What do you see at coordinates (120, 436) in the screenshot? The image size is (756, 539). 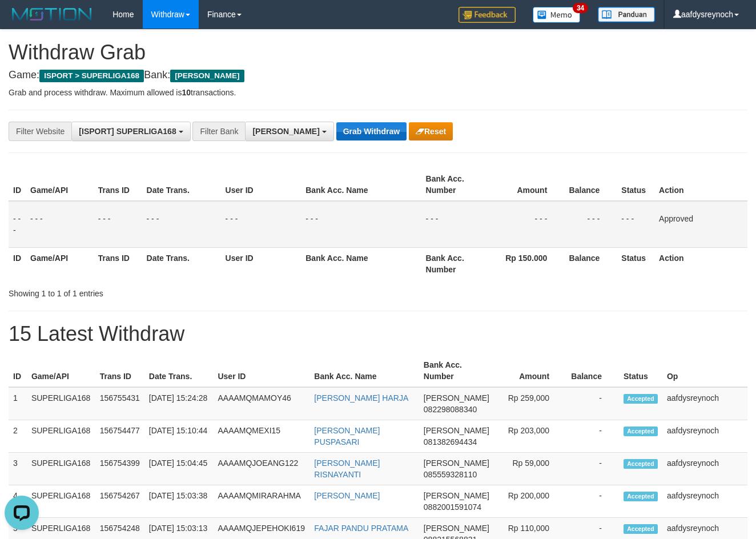 I see `td: 156754477` at bounding box center [120, 436].